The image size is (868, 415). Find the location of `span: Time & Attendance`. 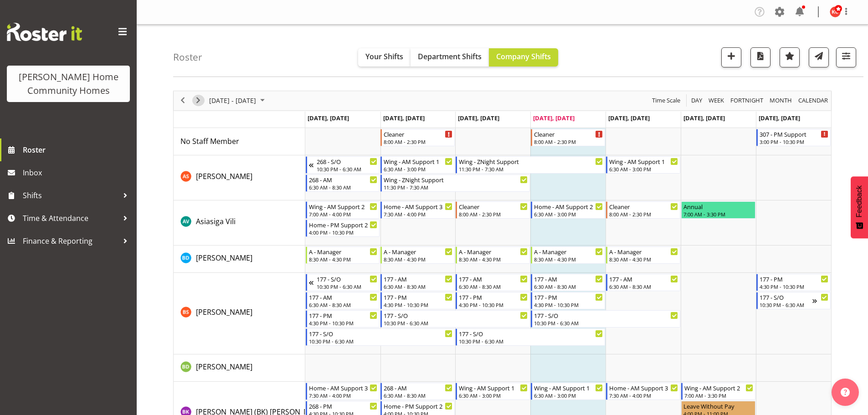

span: Time & Attendance is located at coordinates (71, 218).